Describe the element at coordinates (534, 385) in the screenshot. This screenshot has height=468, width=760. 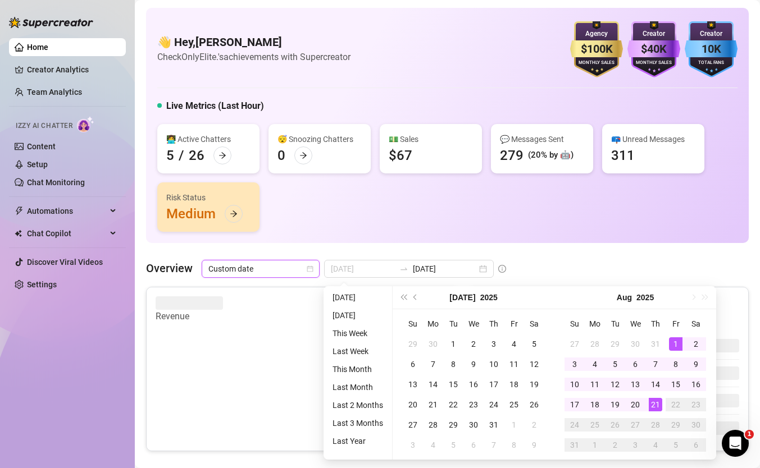
I see `div: 19` at that location.